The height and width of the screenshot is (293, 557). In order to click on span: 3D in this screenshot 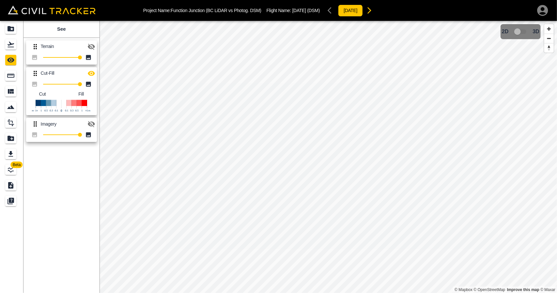, I will do `click(536, 32)`.